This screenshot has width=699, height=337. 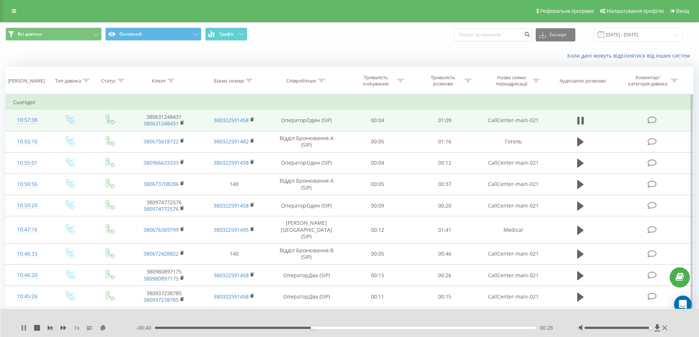 What do you see at coordinates (229, 81) in the screenshot?
I see `div: Бізнес номер` at bounding box center [229, 81].